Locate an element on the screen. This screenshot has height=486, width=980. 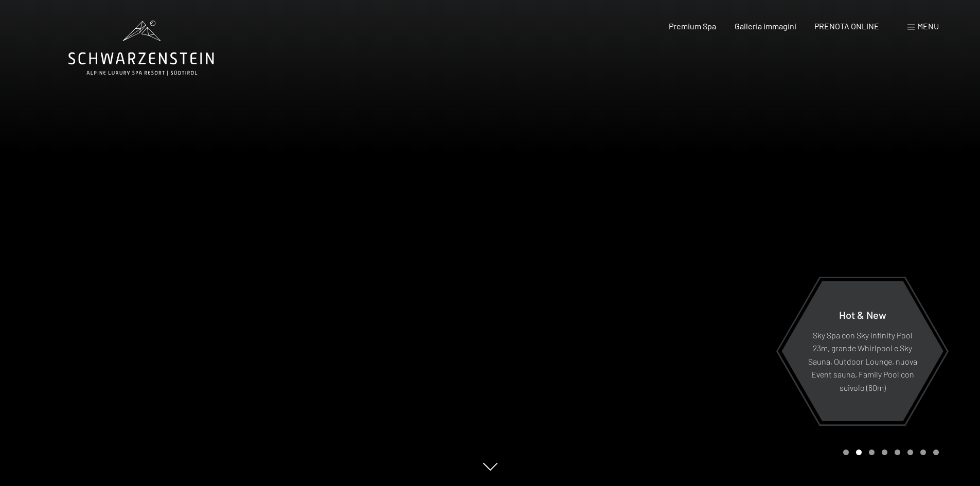
span: Menu is located at coordinates (928, 26).